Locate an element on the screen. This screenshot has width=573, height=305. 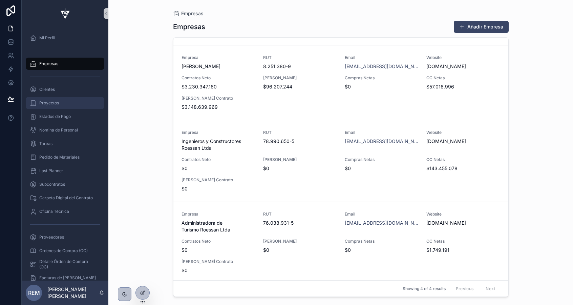
span: $96.207.244 is located at coordinates (300, 87).